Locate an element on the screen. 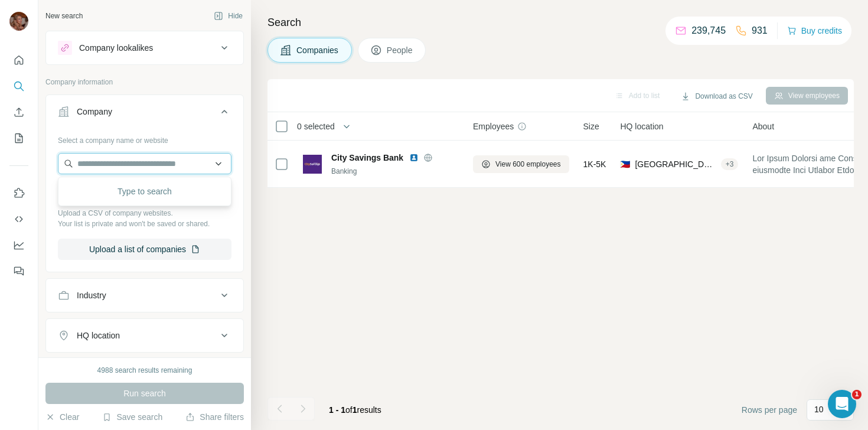 This screenshot has height=430, width=868. button: Industry is located at coordinates (145, 295).